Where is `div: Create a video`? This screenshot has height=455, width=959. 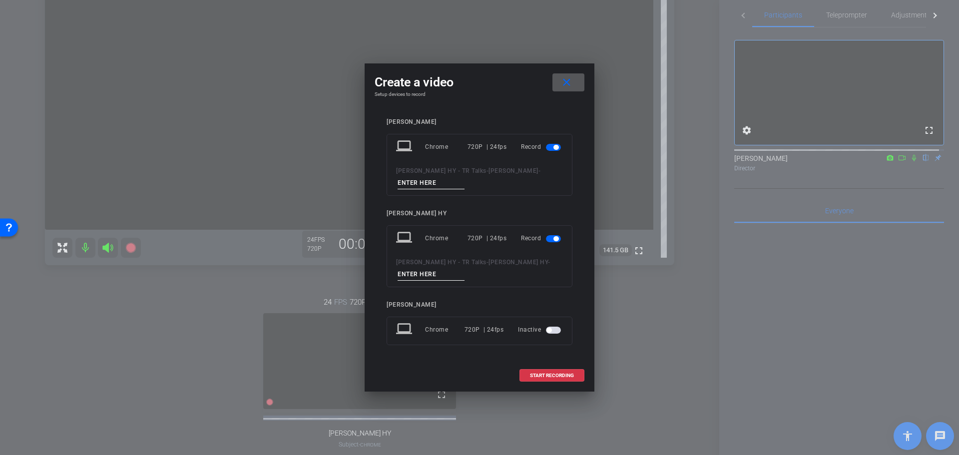
div: Create a video is located at coordinates (479, 82).